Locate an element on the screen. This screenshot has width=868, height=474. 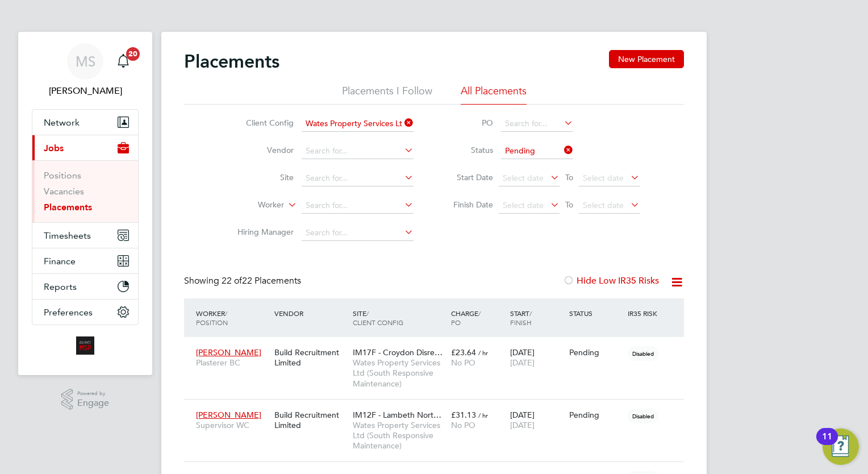
div: 11 is located at coordinates (827, 444).